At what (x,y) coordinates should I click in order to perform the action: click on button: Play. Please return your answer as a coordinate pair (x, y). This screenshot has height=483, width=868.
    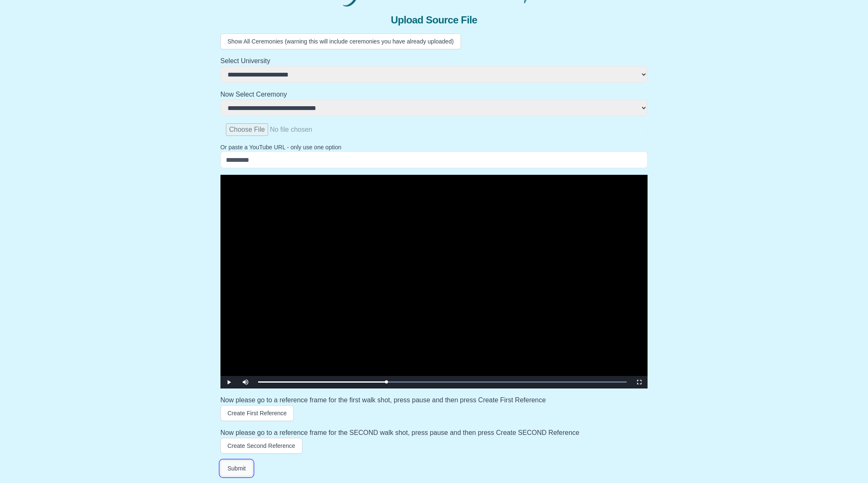
    Looking at the image, I should click on (229, 382).